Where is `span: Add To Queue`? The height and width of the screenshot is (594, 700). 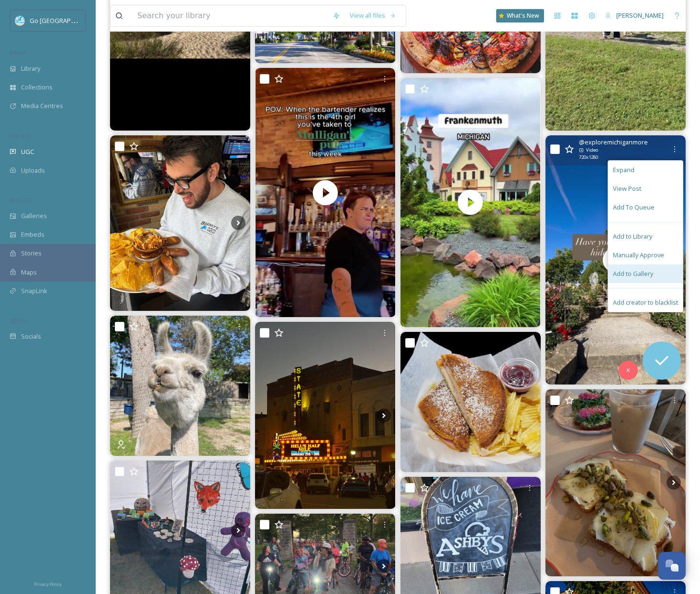 span: Add To Queue is located at coordinates (633, 207).